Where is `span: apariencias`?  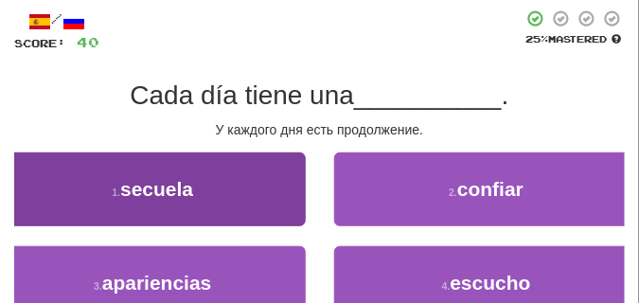 span: apariencias is located at coordinates (157, 282).